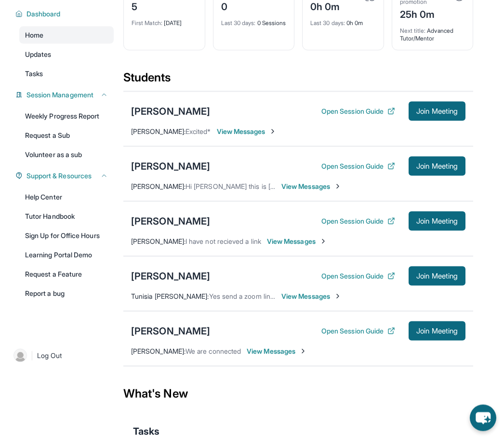  What do you see at coordinates (298, 81) in the screenshot?
I see `div: Students` at bounding box center [298, 81].